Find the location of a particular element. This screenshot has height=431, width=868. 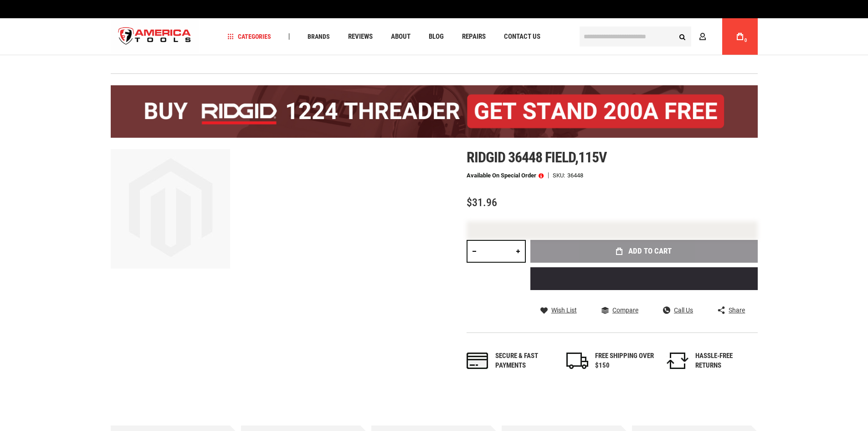

img: shipping is located at coordinates (577, 361).